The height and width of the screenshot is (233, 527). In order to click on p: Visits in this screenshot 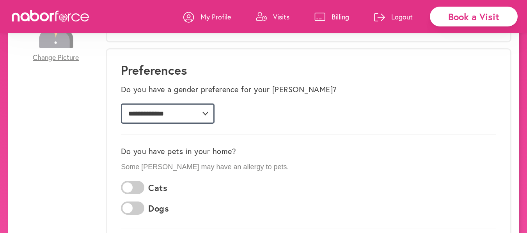, I will do `click(281, 17)`.